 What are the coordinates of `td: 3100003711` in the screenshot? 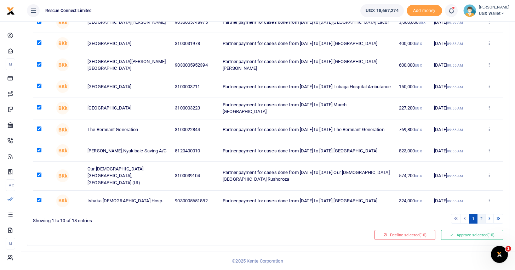 It's located at (195, 86).